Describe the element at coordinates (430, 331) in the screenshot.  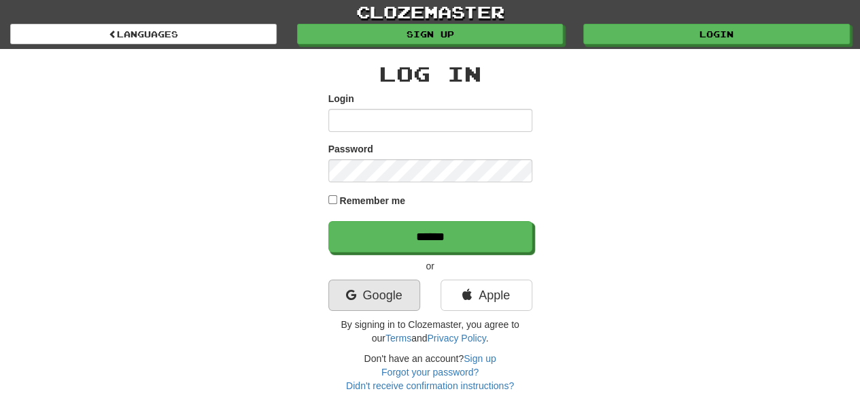
I see `p: By signing in to Clozemaster, you agree to our and .` at that location.